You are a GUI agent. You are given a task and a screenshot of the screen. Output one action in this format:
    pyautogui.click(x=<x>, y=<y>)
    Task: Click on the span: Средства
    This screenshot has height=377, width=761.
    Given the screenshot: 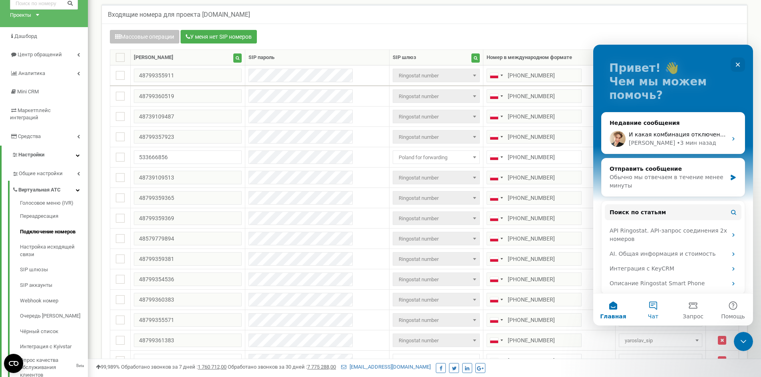 What is the action you would take?
    pyautogui.click(x=29, y=136)
    